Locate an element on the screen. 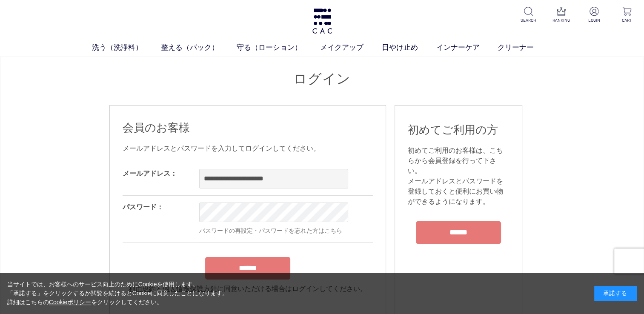  p: LOGIN is located at coordinates (594, 20).